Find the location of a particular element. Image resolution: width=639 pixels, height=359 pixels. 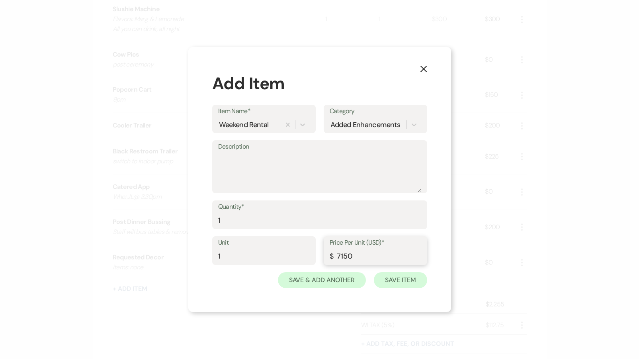

label: Description is located at coordinates (320, 147).